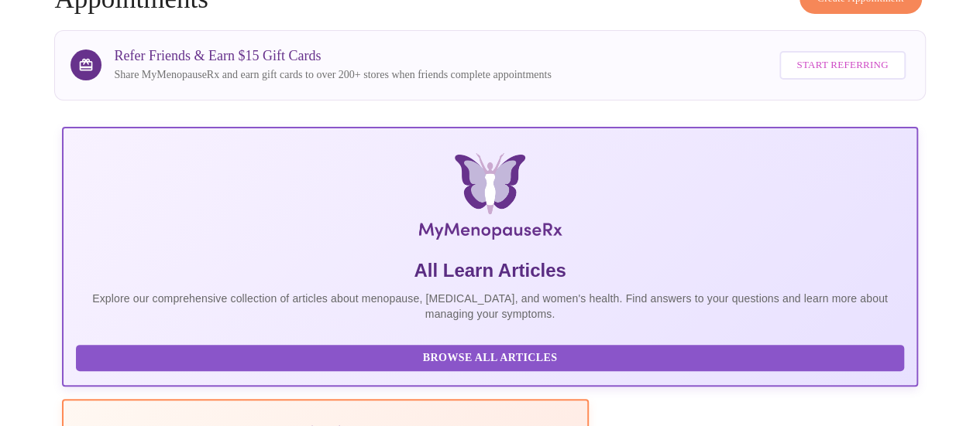 The image size is (980, 426). I want to click on a: Browse All Articles, so click(491, 357).